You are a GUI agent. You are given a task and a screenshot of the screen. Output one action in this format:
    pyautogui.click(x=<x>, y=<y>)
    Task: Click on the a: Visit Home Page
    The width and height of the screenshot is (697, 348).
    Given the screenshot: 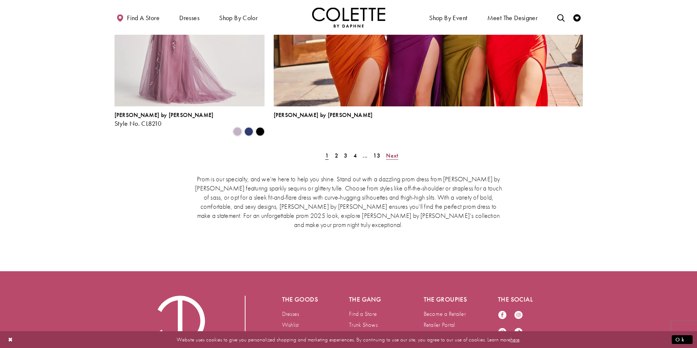 What is the action you would take?
    pyautogui.click(x=348, y=17)
    